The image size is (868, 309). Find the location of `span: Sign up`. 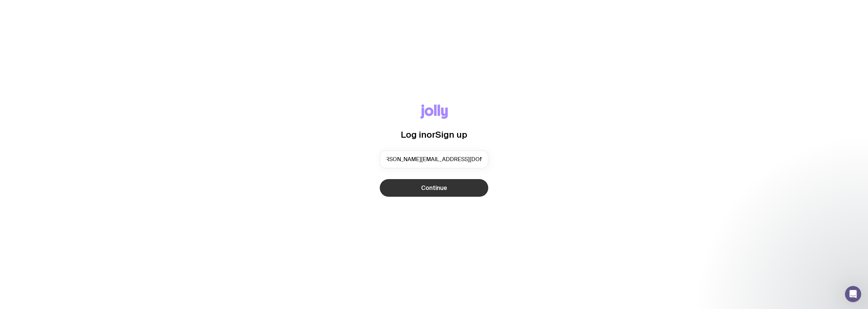

span: Sign up is located at coordinates (452, 134).